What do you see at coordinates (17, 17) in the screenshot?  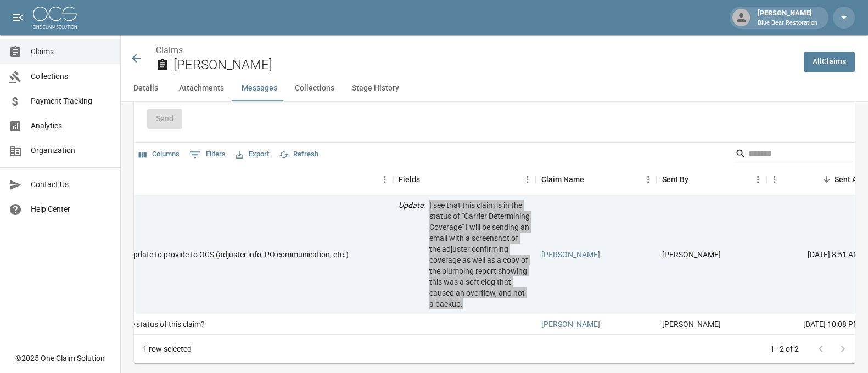 I see `button: open drawer` at bounding box center [17, 17].